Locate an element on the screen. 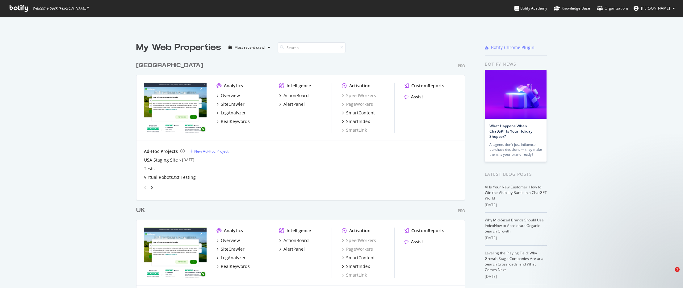 This screenshot has height=288, width=683. a: Why Mid-Sized Brands Should Use IndexNow to Accelerate Organic Search Growth is located at coordinates (514, 226).